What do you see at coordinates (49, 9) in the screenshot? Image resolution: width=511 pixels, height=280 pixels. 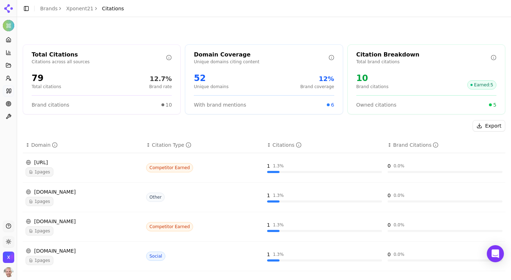 I see `a: Brands` at bounding box center [49, 9].